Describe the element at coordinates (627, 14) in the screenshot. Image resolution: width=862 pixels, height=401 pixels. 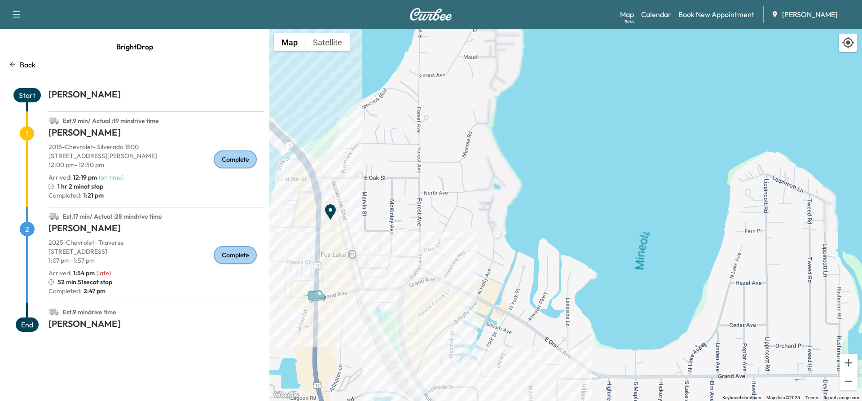
I see `a: MapBeta` at that location.